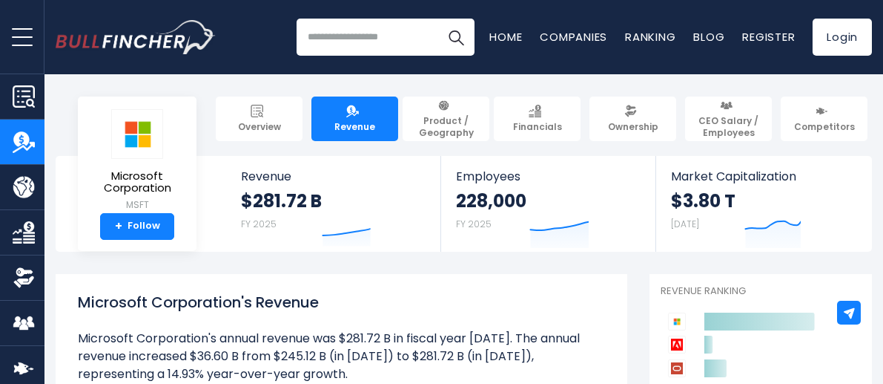 The width and height of the screenshot is (883, 384). What do you see at coordinates (341, 302) in the screenshot?
I see `h1: Microsoft Corporation's Revenue` at bounding box center [341, 302].